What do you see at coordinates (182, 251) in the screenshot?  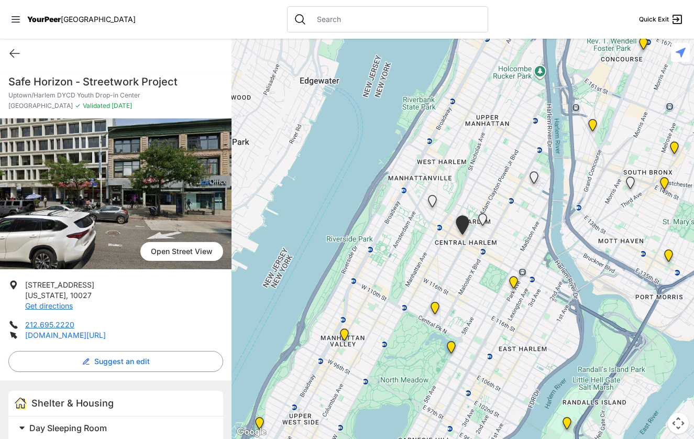 I see `a: Open Street View` at bounding box center [182, 251].